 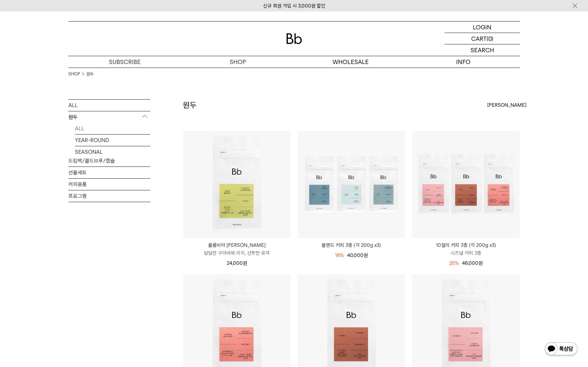 I want to click on a: YEAR-ROUND, so click(x=112, y=140).